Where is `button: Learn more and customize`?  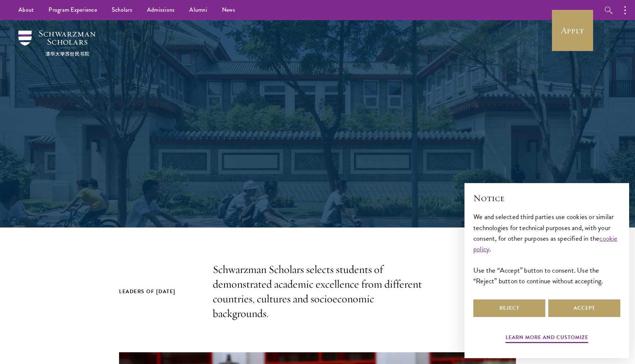 button: Learn more and customize is located at coordinates (546, 338).